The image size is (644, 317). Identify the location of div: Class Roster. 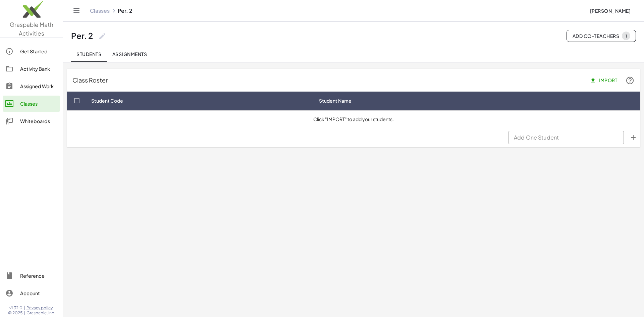
(354, 80).